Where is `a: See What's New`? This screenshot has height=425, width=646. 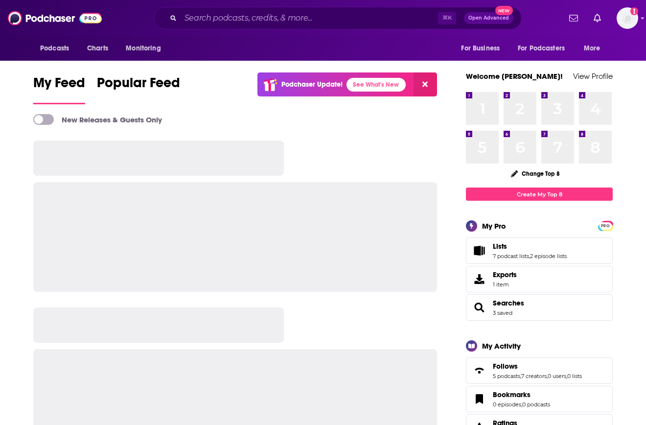
a: See What's New is located at coordinates (376, 85).